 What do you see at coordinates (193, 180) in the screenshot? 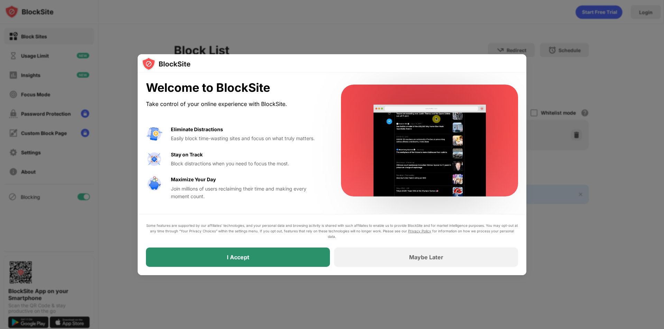
I see `div: Maximize Your Day` at bounding box center [193, 180].